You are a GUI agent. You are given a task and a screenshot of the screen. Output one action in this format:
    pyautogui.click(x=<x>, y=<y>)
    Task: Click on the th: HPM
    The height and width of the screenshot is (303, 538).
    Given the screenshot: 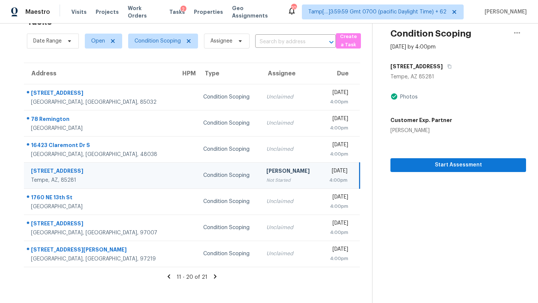 What is the action you would take?
    pyautogui.click(x=186, y=74)
    